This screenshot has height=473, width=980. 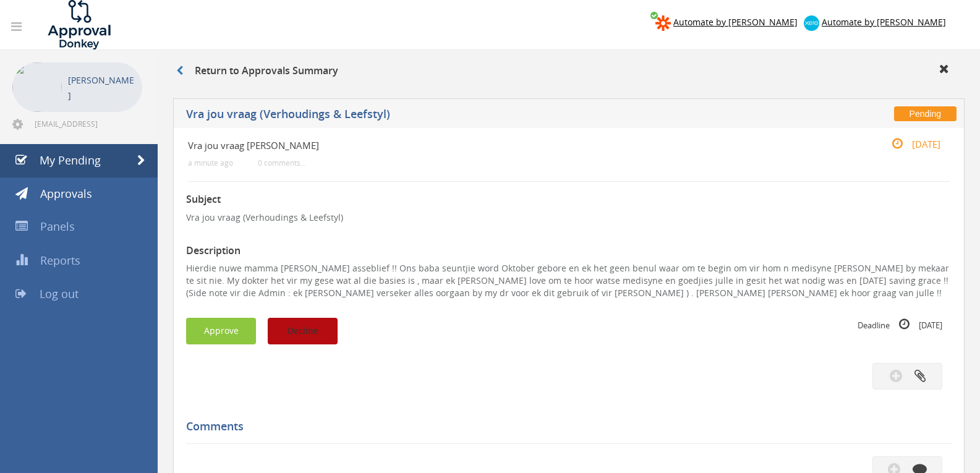 I want to click on h5: Comments, so click(x=564, y=426).